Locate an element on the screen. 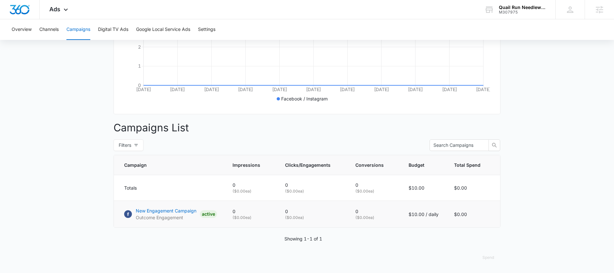  div: Keywords by Traffic is located at coordinates (90, 40).